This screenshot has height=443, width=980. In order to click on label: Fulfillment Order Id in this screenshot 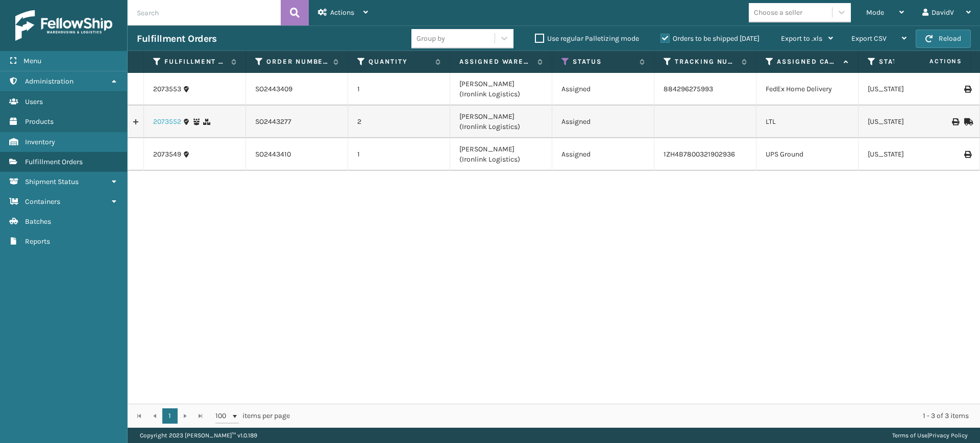, I will do `click(195, 62)`.